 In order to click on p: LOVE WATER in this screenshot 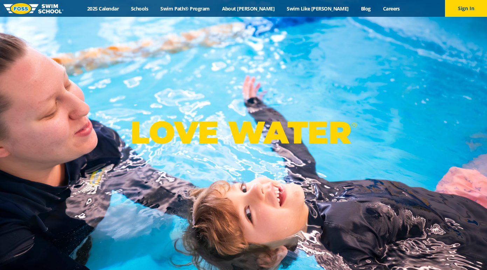, I will do `click(243, 132)`.